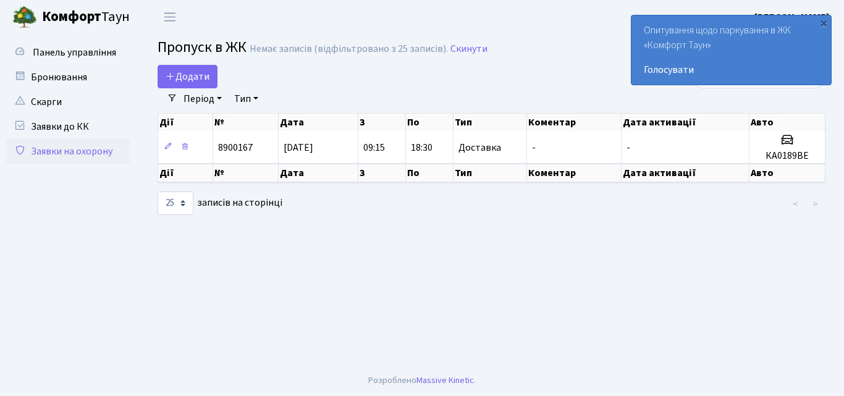 This screenshot has height=396, width=844. I want to click on span: Панель управління, so click(74, 53).